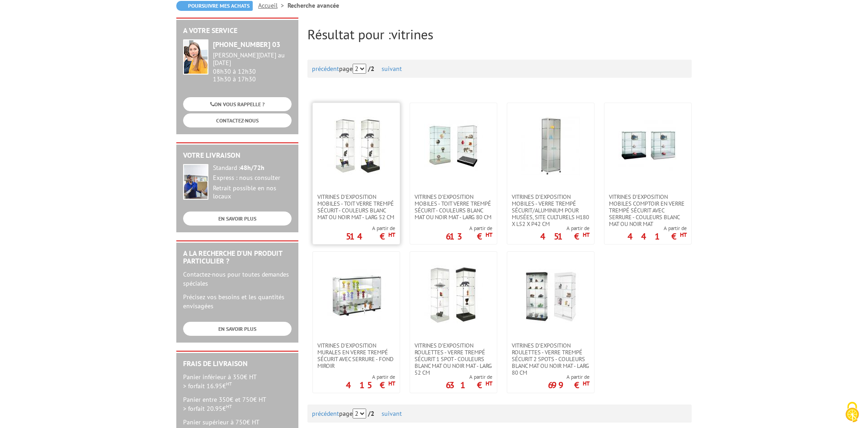 This screenshot has height=428, width=868. What do you see at coordinates (252, 67) in the screenshot?
I see `div: 08h30 à 12h30 13h30 à 17h30` at bounding box center [252, 67].